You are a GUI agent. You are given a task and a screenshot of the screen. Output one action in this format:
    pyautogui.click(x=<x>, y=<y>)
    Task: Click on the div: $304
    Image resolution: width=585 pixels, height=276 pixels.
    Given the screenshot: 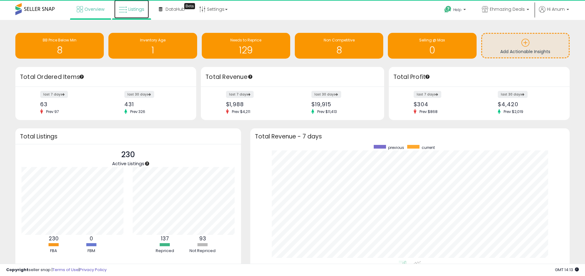 What is the action you would take?
    pyautogui.click(x=444, y=104)
    